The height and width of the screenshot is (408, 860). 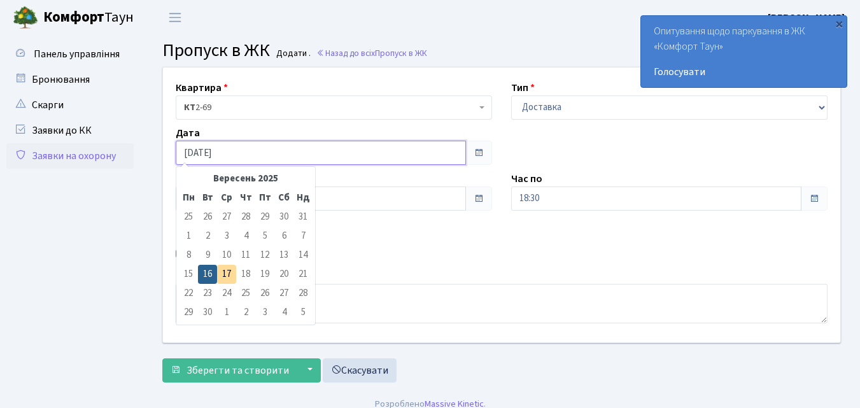 What do you see at coordinates (227, 293) in the screenshot?
I see `td: 24` at bounding box center [227, 293].